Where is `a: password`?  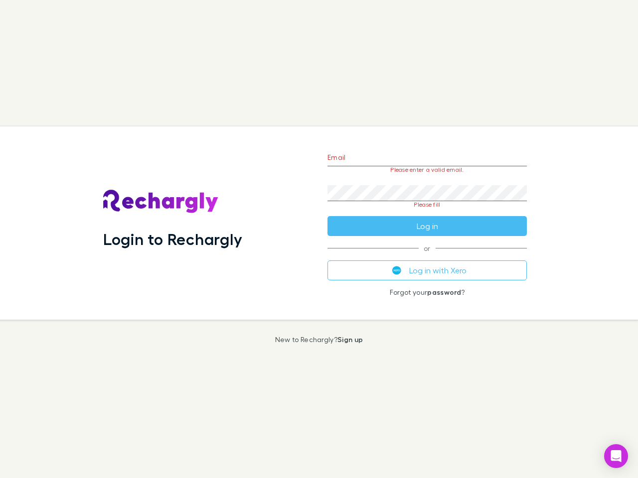
a: password is located at coordinates (444, 292).